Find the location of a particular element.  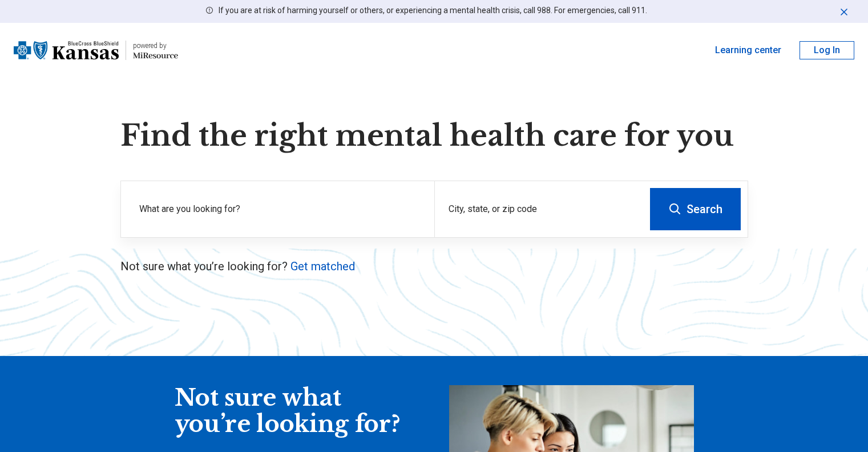

h1: Find the right mental health care for you is located at coordinates (434, 136).